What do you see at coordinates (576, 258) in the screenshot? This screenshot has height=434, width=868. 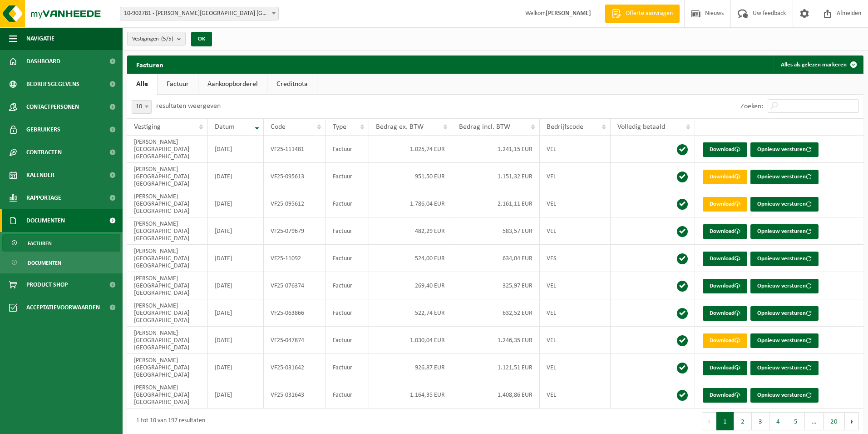 I see `td: VES` at bounding box center [576, 258].